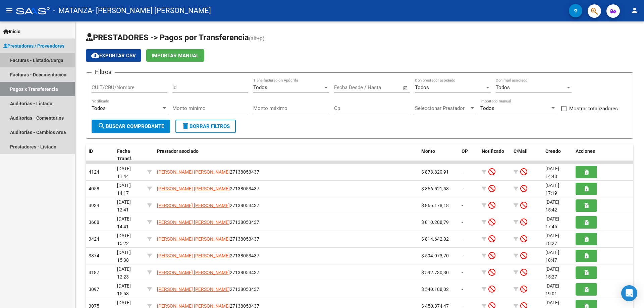 This screenshot has height=308, width=644. What do you see at coordinates (125, 155) in the screenshot?
I see `span: Fecha Transf.` at bounding box center [125, 155].